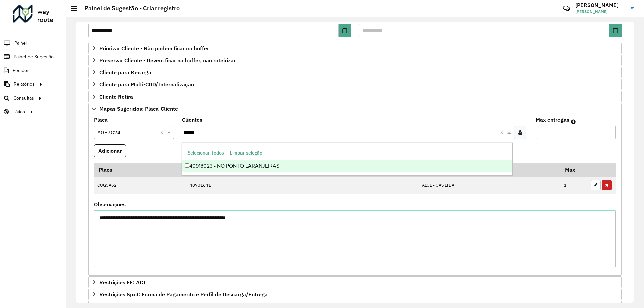  I want to click on span: Relatórios, so click(24, 84).